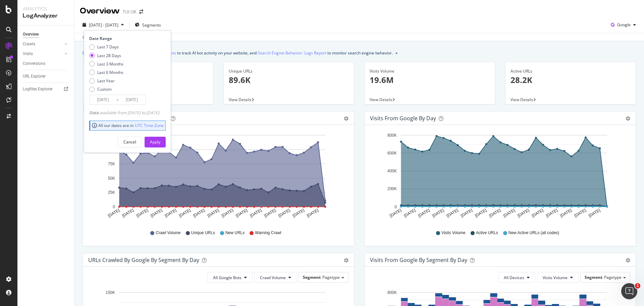 The height and width of the screenshot is (306, 644). What do you see at coordinates (623, 25) in the screenshot?
I see `button: Google` at bounding box center [623, 25].